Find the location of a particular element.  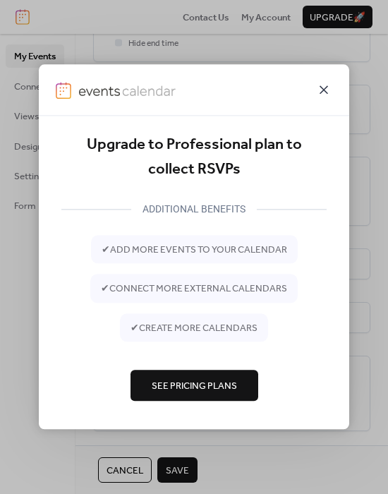

div: ADDITIONAL BENEFITS is located at coordinates (194, 209).